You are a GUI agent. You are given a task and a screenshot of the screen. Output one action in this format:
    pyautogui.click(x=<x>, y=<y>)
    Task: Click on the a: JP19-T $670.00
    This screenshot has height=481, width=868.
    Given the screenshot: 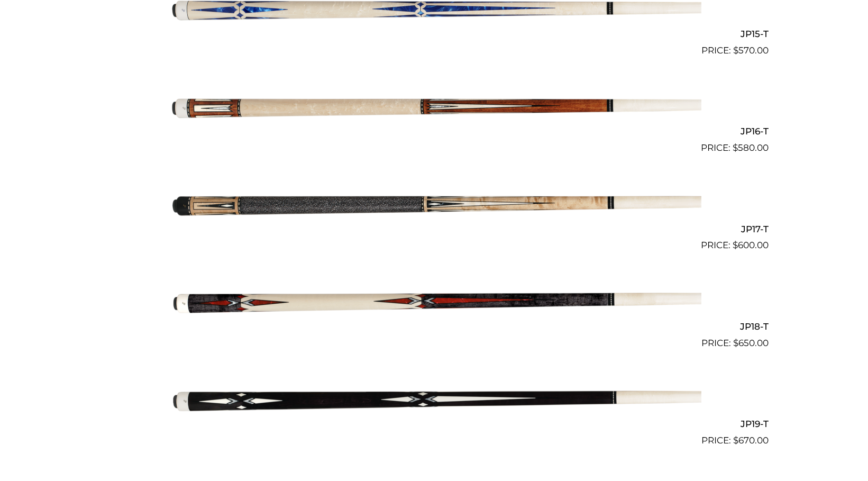 What is the action you would take?
    pyautogui.click(x=434, y=401)
    